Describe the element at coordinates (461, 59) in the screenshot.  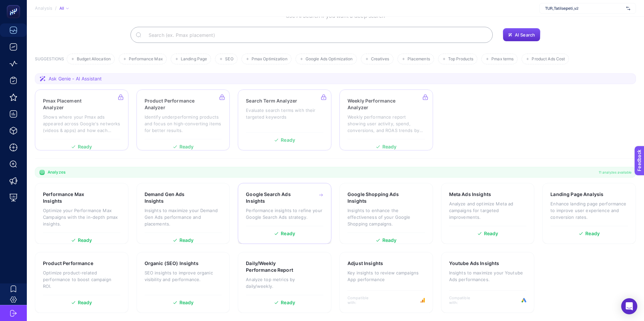
I see `span: Top Products` at that location.